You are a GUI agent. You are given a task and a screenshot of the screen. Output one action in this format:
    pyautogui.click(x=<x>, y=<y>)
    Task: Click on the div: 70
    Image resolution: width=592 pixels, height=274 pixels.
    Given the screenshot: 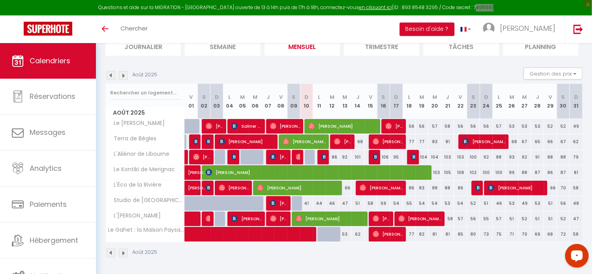 What is the action you would take?
    pyautogui.click(x=563, y=188)
    